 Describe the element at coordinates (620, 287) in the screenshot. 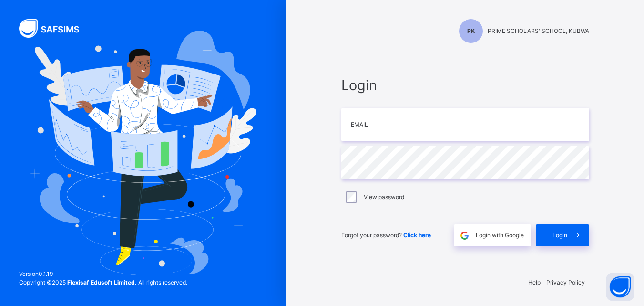

I see `button: Open asap` at that location.